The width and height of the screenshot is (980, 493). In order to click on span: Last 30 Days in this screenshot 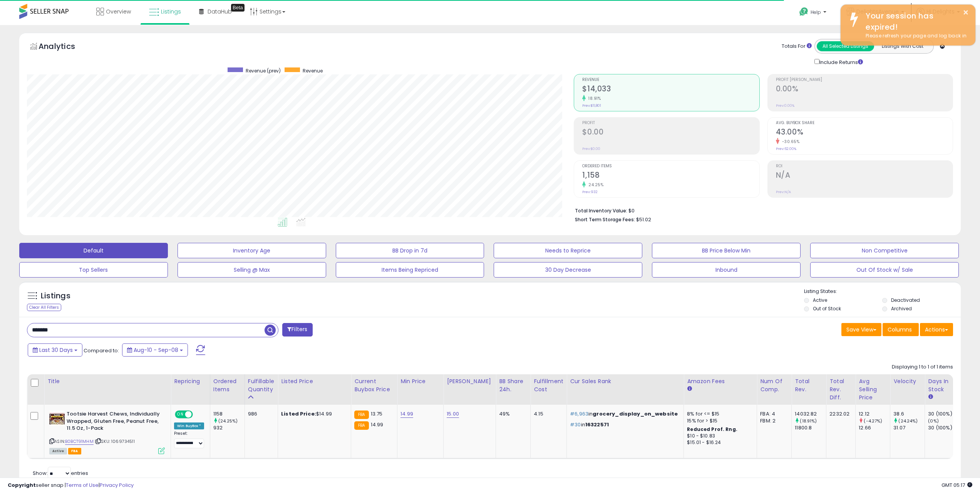, I will do `click(55, 350)`.